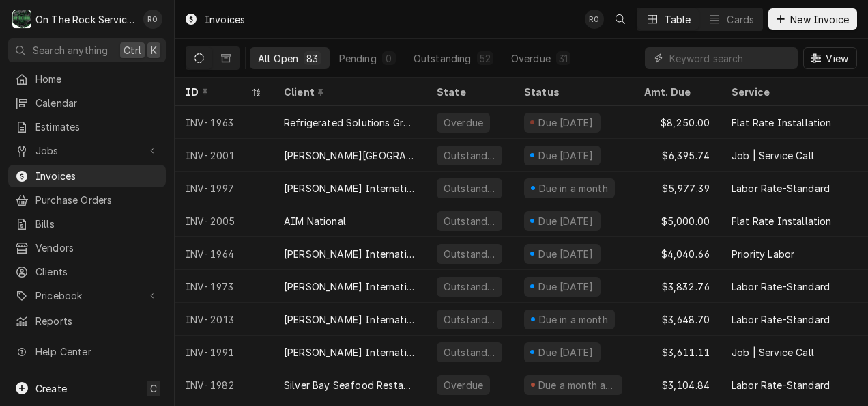 This screenshot has width=868, height=406. Describe the element at coordinates (87, 150) in the screenshot. I see `a: Go to Jobs` at that location.